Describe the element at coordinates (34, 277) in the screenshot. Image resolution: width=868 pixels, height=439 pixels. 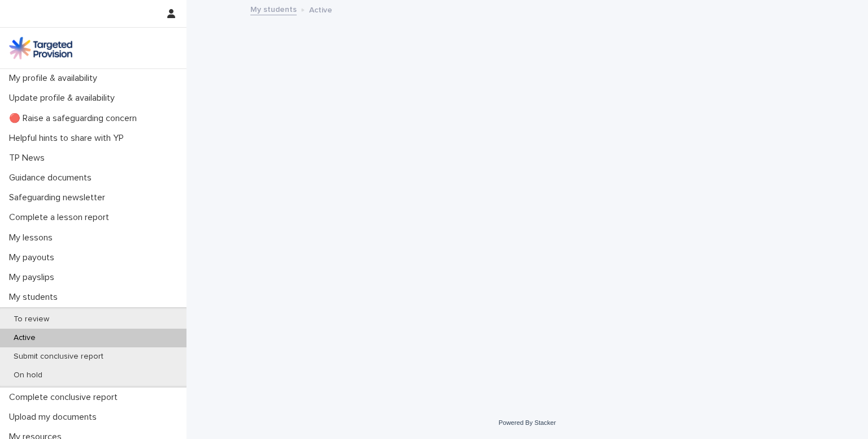
I see `p: My payslips` at that location.